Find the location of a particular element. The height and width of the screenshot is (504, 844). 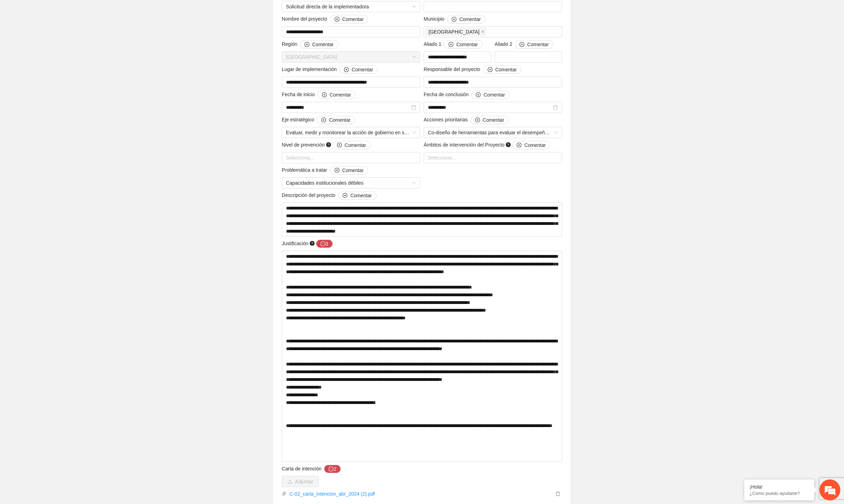

span: Eje estratégico is located at coordinates (318, 120).